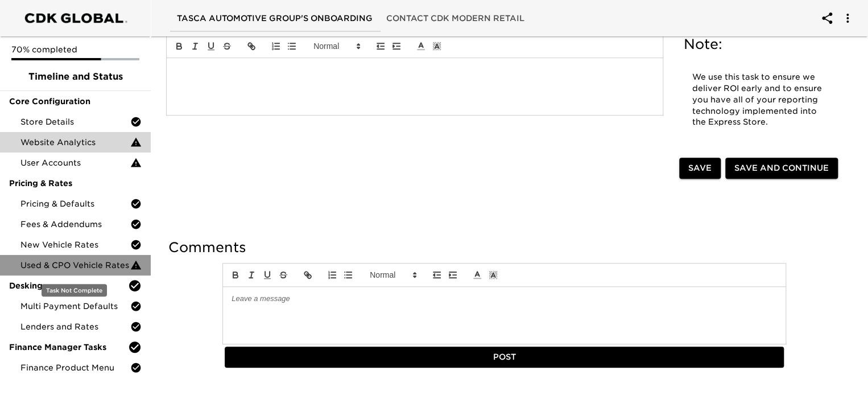 Image resolution: width=868 pixels, height=420 pixels. Describe the element at coordinates (75, 49) in the screenshot. I see `p: 70% completed` at that location.